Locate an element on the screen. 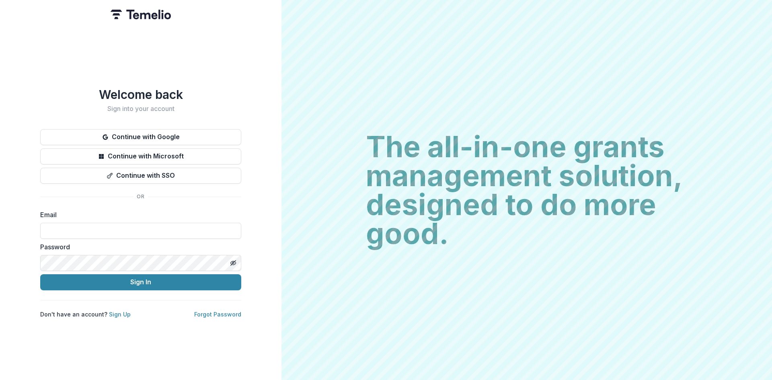 This screenshot has height=380, width=772. button: Continue with Google is located at coordinates (141, 137).